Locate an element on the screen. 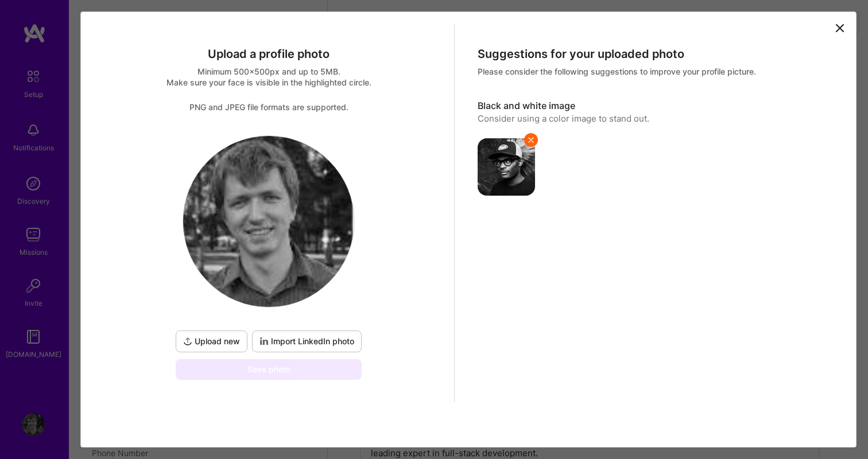  div: logoUpload newImport LinkedIn photoSave photo is located at coordinates (268, 257).